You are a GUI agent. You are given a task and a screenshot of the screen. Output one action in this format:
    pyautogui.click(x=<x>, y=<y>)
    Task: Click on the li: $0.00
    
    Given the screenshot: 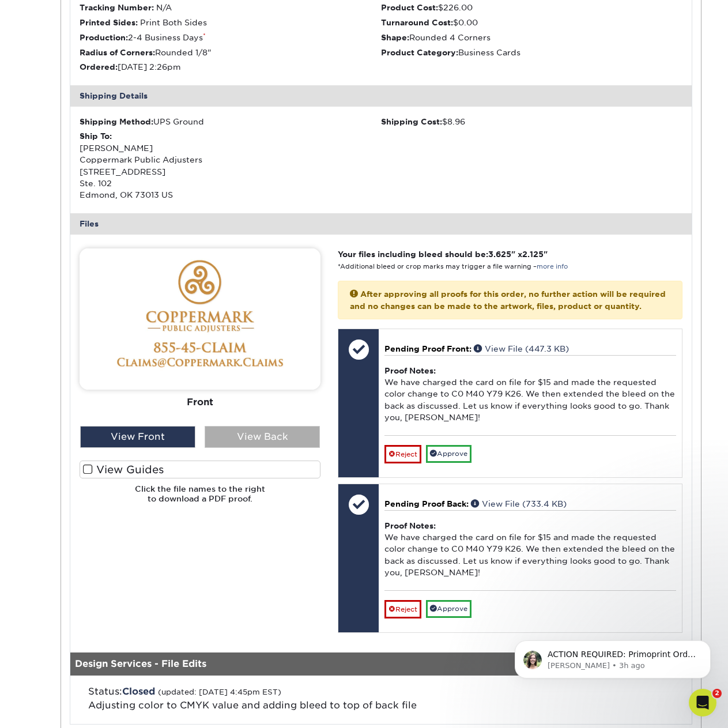 What is the action you would take?
    pyautogui.click(x=531, y=22)
    